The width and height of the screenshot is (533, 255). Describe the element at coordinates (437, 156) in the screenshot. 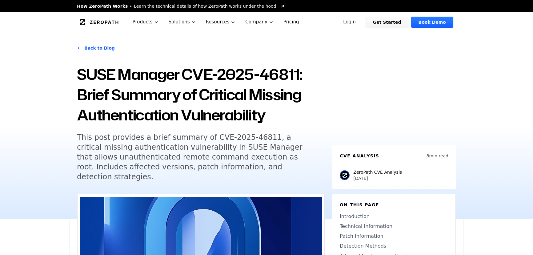

I see `p: 8 min read` at that location.